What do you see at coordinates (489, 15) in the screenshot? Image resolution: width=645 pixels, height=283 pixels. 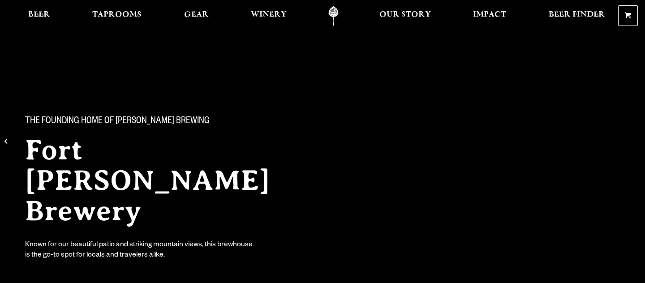 I see `span: Impact` at bounding box center [489, 15].